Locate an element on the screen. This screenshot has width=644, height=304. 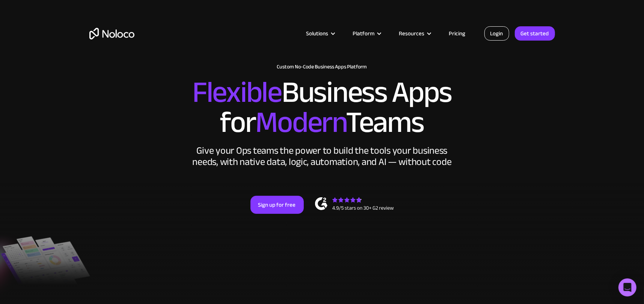
a: Sign up for free is located at coordinates (277, 205).